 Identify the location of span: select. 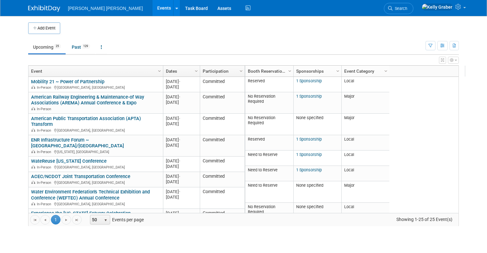
(106, 220).